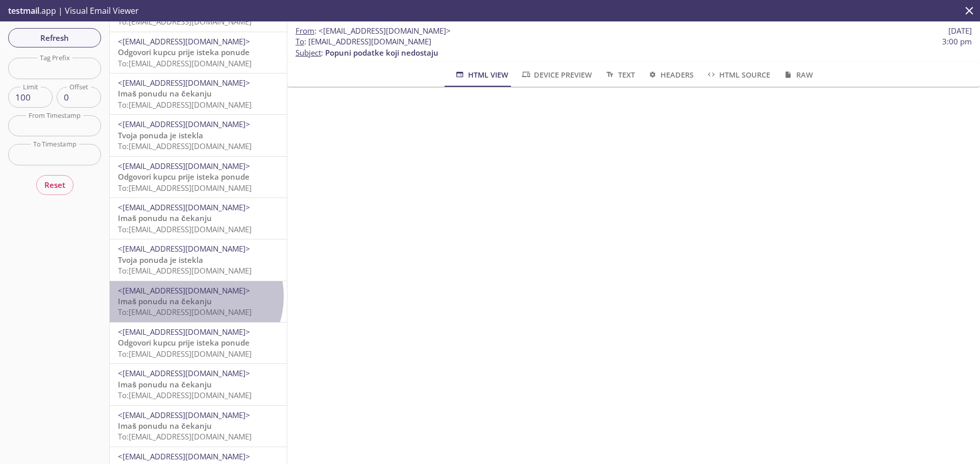 The height and width of the screenshot is (465, 980). Describe the element at coordinates (308, 52) in the screenshot. I see `span: Subject` at that location.